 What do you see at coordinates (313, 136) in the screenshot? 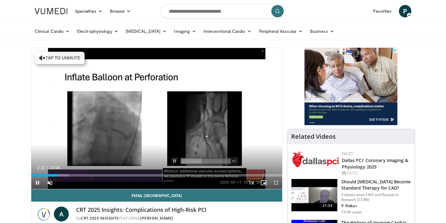
I see `h4: Related Videos` at bounding box center [313, 136].